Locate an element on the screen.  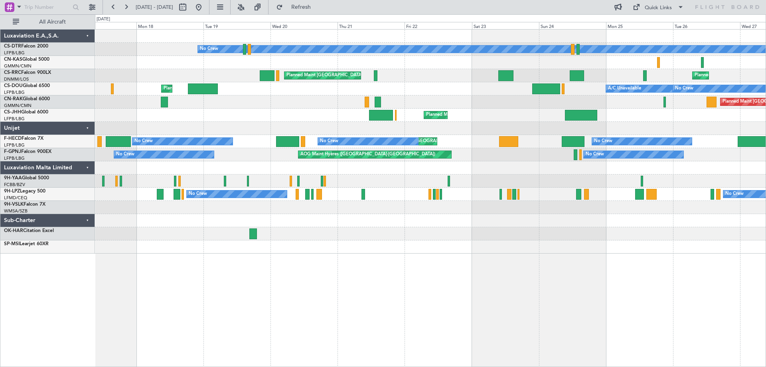
span: SP-MSI is located at coordinates (12, 244).